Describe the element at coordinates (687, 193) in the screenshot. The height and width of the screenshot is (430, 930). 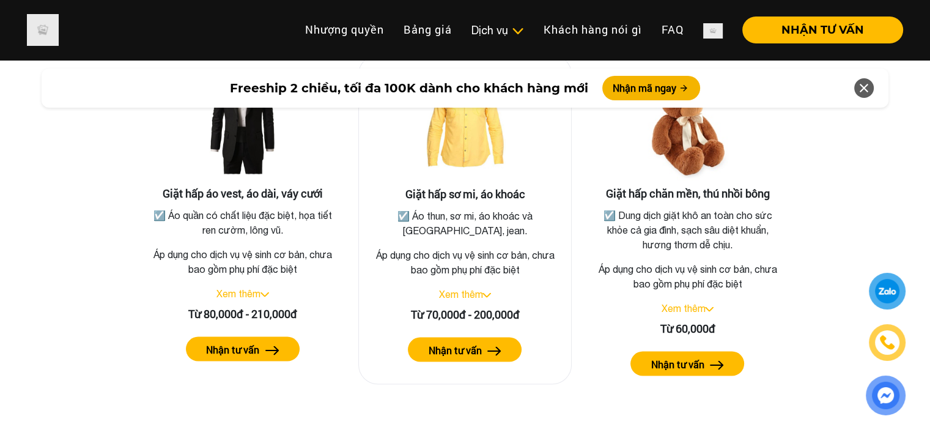
I see `h3: Giặt hấp chăn mền, thú nhồi bông` at that location.